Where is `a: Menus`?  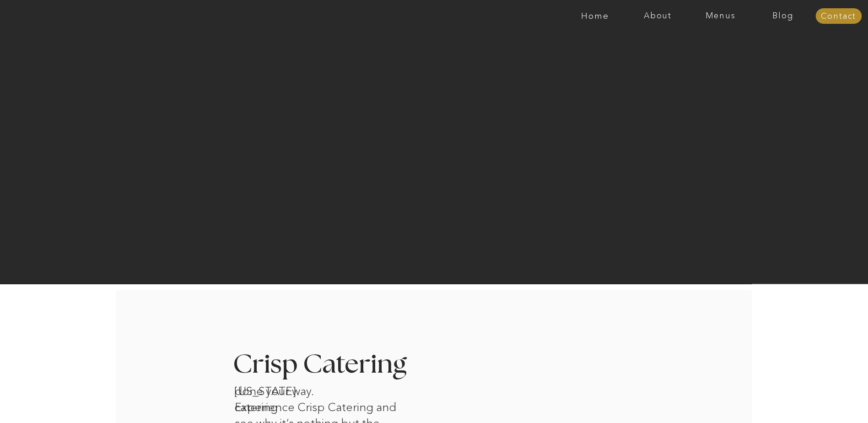
a: Menus is located at coordinates (720, 16).